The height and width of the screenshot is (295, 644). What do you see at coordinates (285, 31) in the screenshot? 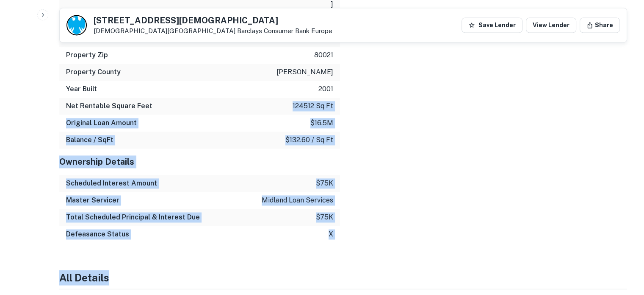
I see `a: Barclays Consumer Bank Europe` at bounding box center [285, 31].